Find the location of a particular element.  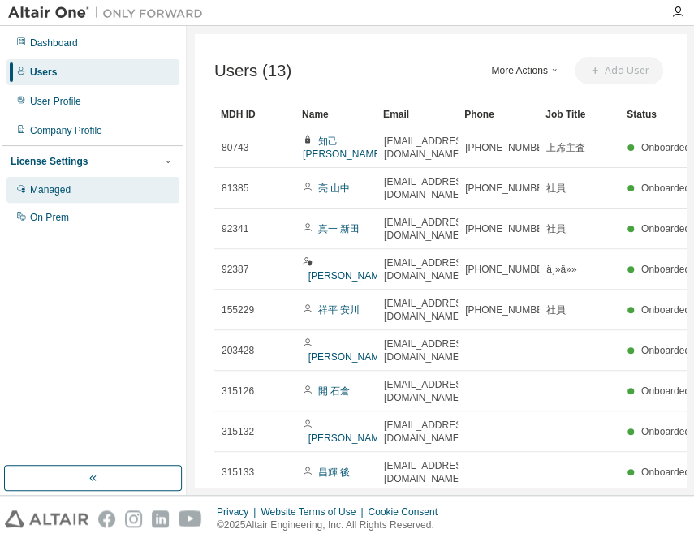

div: Company Profile is located at coordinates (66, 131).